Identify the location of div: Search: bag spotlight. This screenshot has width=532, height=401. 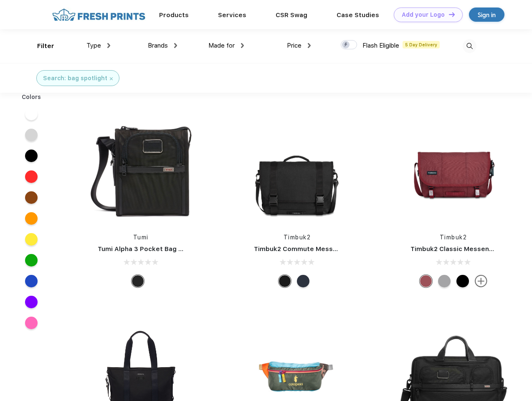
(75, 78).